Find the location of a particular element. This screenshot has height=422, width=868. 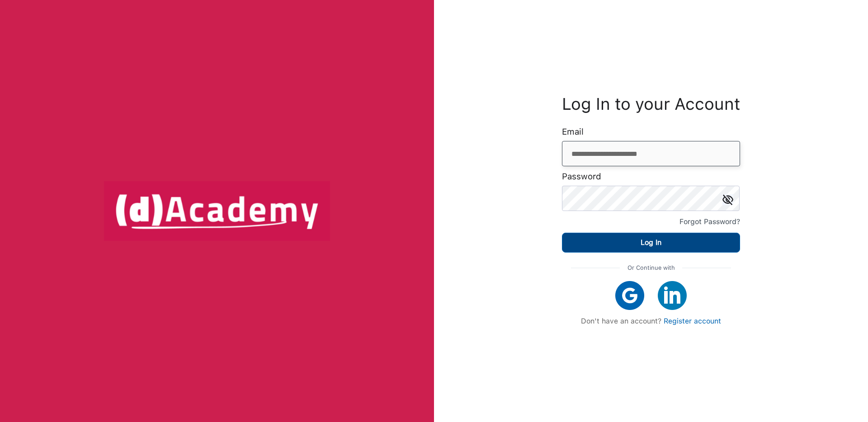

label: Email is located at coordinates (573, 132).